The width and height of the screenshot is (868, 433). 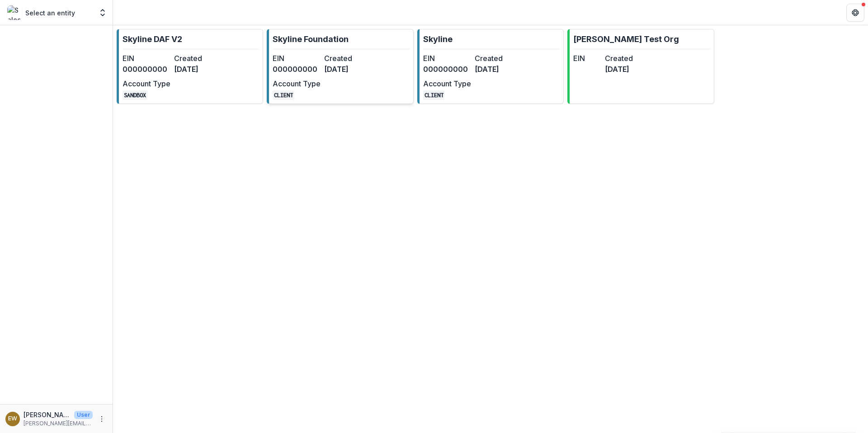 What do you see at coordinates (153, 39) in the screenshot?
I see `p: Skyline DAF V2` at bounding box center [153, 39].